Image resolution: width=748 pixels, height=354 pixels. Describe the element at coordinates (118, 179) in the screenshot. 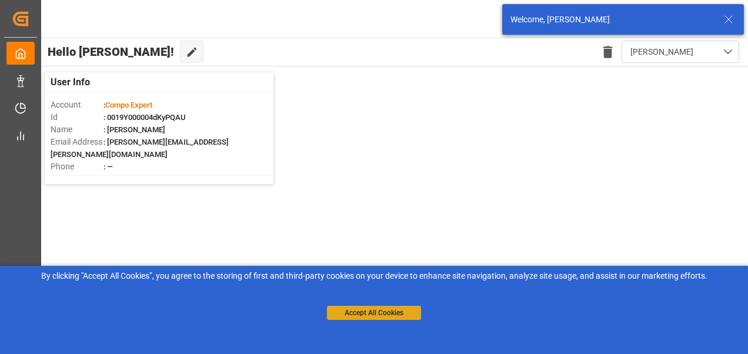

I see `span: : Shipper` at that location.